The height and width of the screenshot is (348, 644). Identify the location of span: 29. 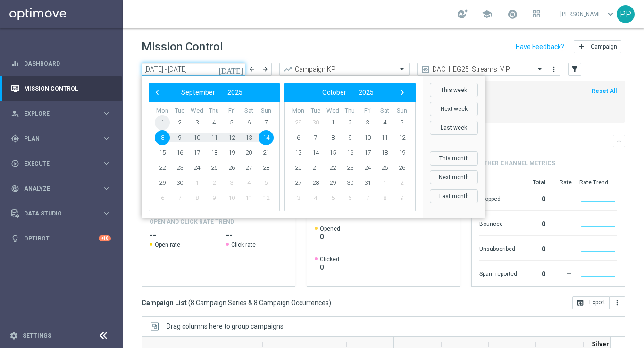
(333, 183).